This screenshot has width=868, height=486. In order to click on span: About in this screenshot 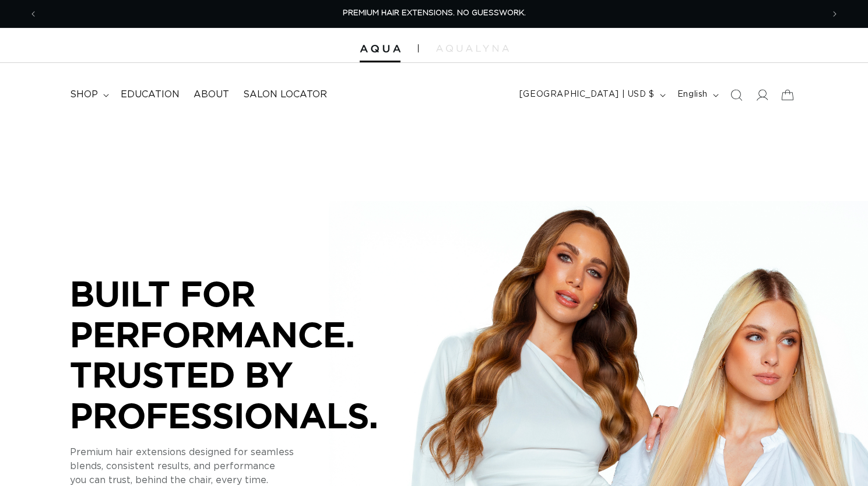, I will do `click(211, 94)`.